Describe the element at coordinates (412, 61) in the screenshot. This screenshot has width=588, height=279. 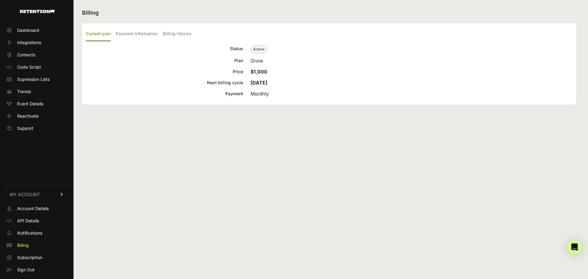
I see `div: Grow` at that location.